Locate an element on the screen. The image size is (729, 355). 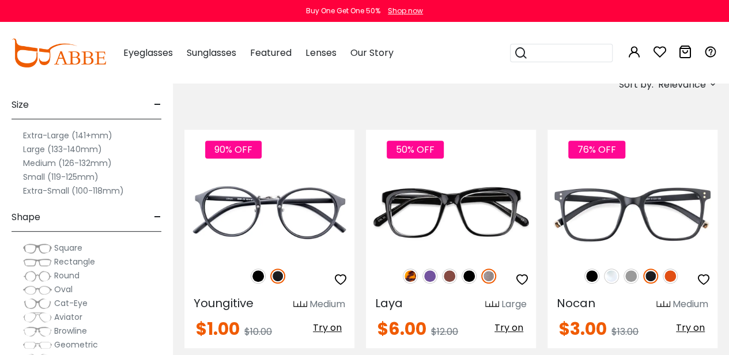
img: Browline.png is located at coordinates (37, 331).